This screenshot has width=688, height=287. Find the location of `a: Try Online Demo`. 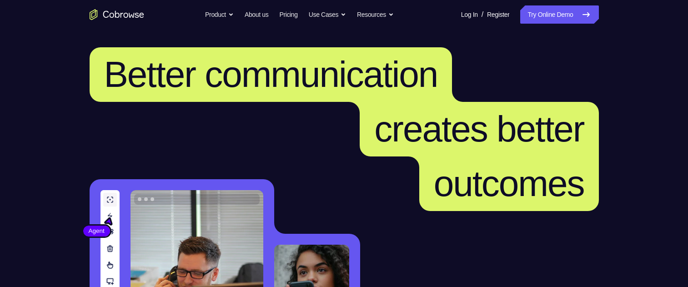

a: Try Online Demo is located at coordinates (559, 15).